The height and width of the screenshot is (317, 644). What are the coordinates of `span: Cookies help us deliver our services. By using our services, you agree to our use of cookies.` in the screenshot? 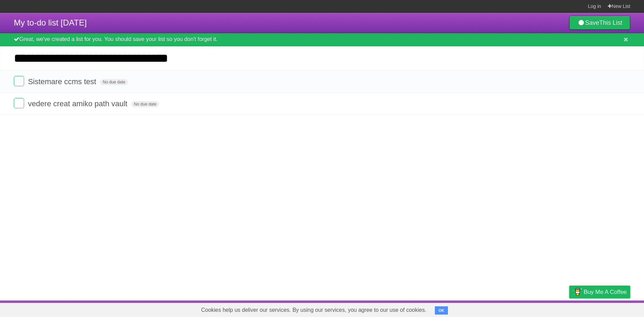 It's located at (314, 310).